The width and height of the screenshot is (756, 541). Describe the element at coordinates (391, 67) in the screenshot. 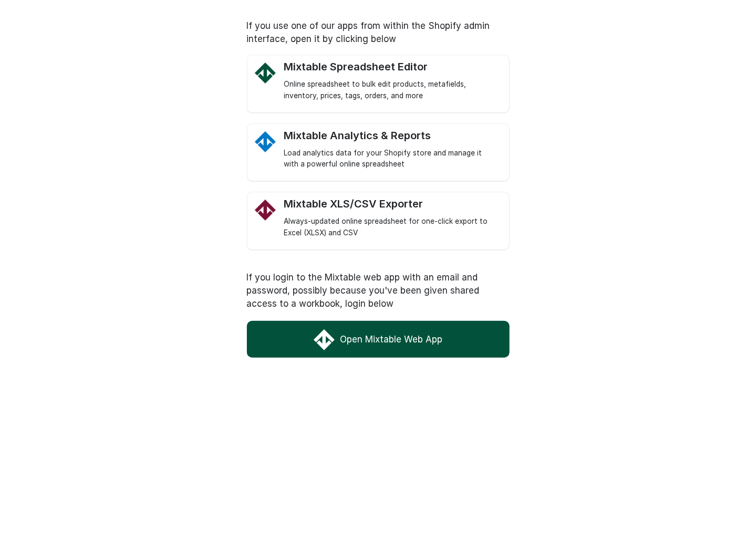

I see `div: Mixtable Spreadsheet Editor` at that location.